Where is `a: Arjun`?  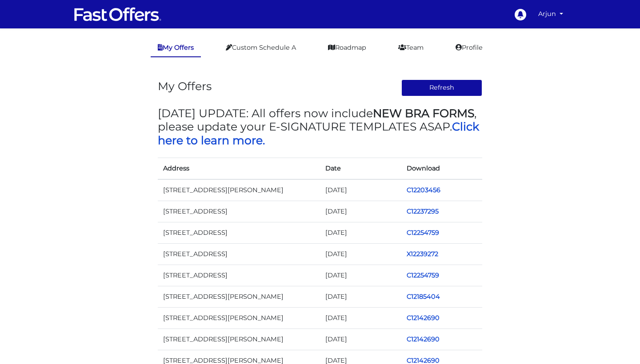
a: Arjun is located at coordinates (551, 14).